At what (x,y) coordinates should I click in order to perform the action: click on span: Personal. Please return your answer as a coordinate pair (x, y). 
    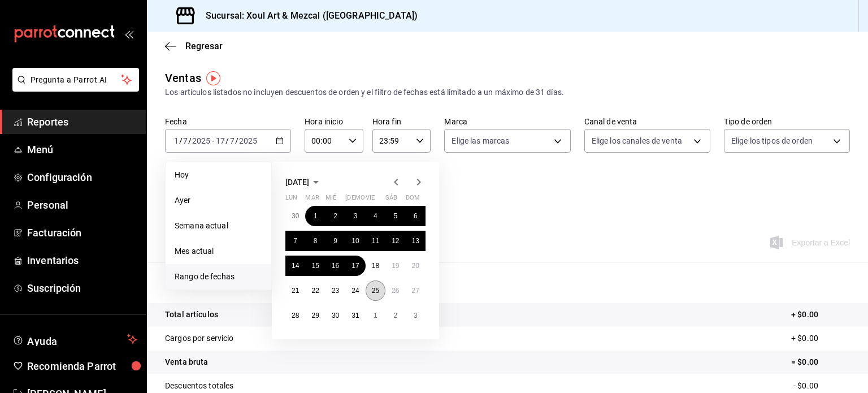
    Looking at the image, I should click on (82, 204).